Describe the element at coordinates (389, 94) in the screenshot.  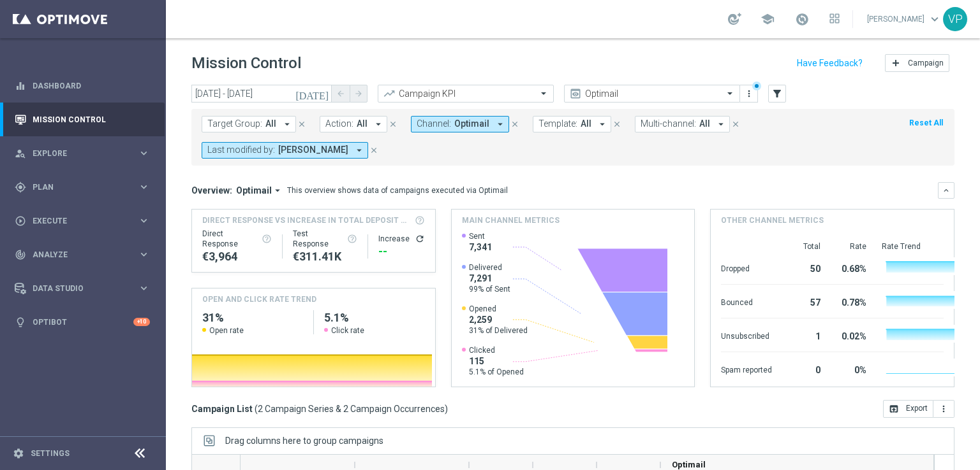
I see `i: trending_up` at that location.